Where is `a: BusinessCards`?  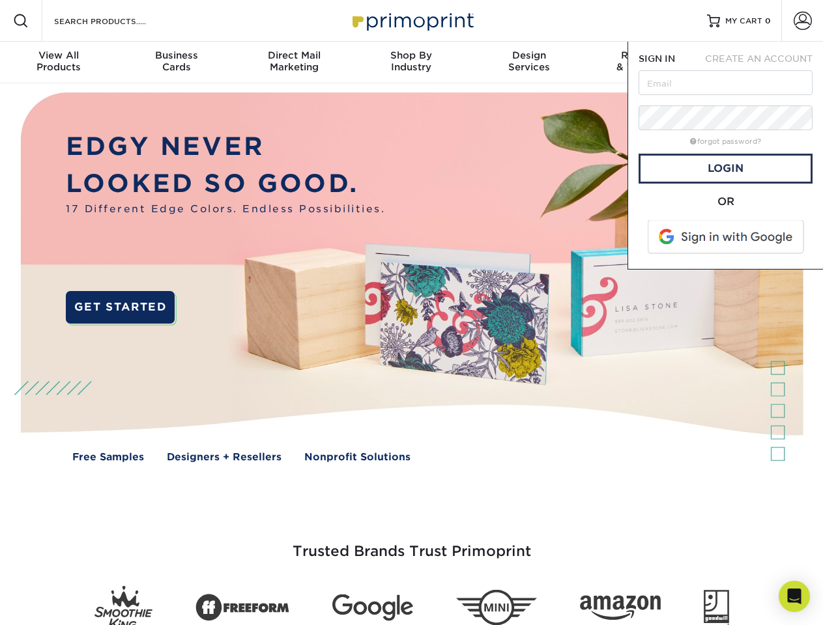
a: BusinessCards is located at coordinates (176, 63).